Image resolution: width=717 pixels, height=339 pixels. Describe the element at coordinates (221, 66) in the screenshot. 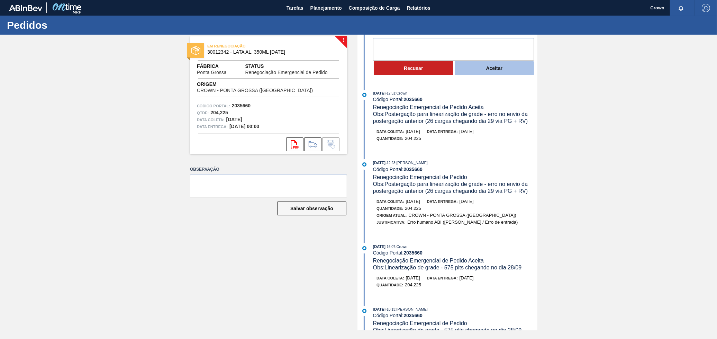

I see `span: Fábrica` at that location.